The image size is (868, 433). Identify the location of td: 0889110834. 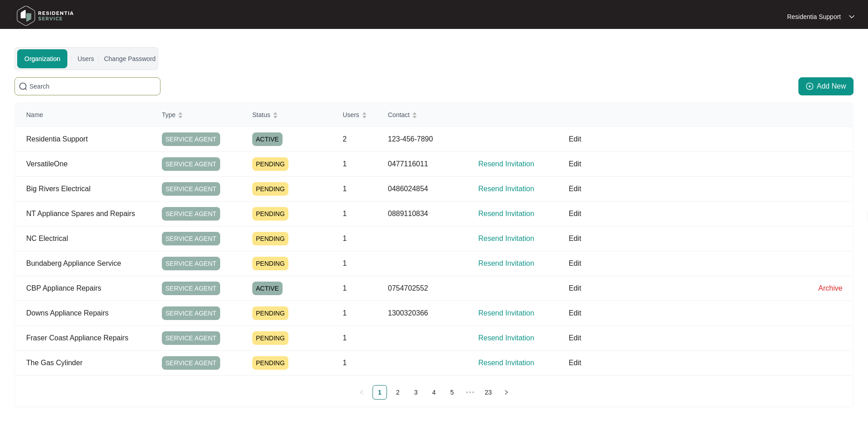
(422, 214).